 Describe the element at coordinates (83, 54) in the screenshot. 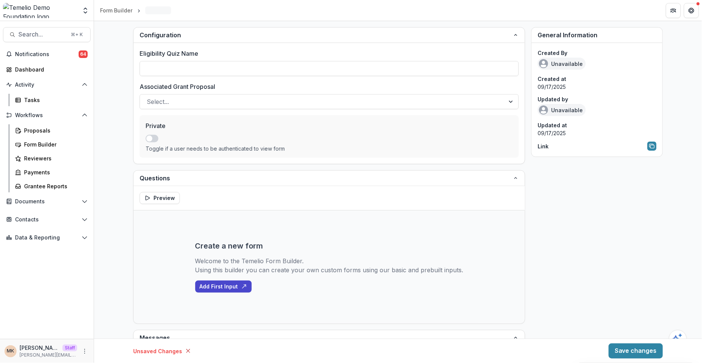

I see `span: 64` at that location.